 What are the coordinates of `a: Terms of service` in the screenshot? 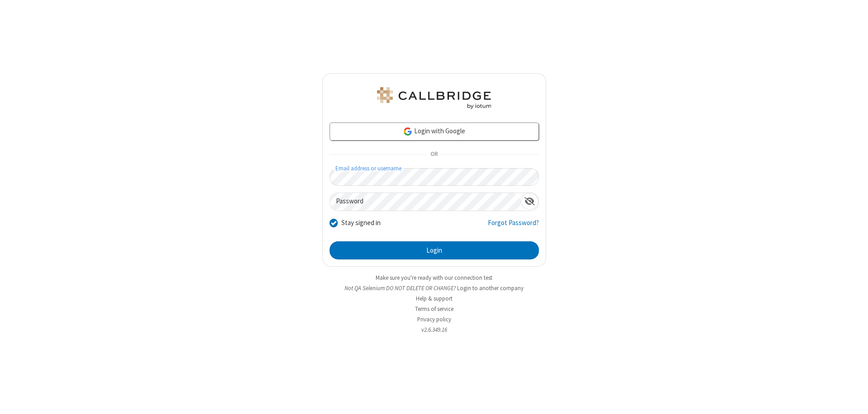 It's located at (434, 308).